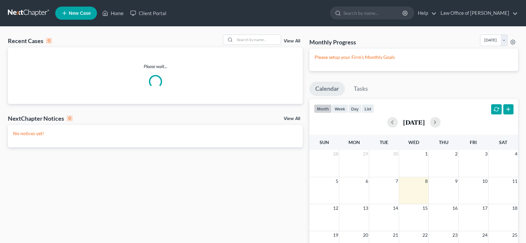 This screenshot has width=526, height=243. What do you see at coordinates (503, 142) in the screenshot?
I see `span: Sat` at bounding box center [503, 142].